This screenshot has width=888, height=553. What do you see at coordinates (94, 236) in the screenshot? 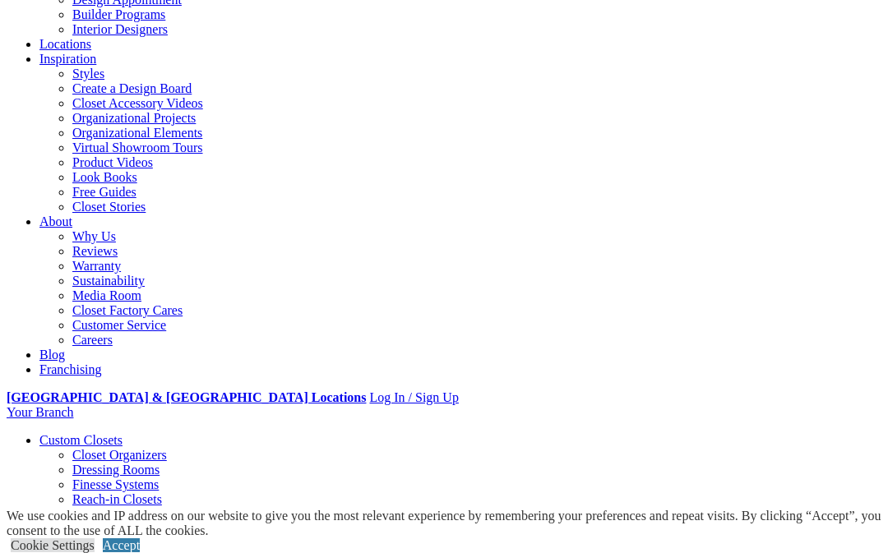
I see `a: Why Us` at bounding box center [94, 236].